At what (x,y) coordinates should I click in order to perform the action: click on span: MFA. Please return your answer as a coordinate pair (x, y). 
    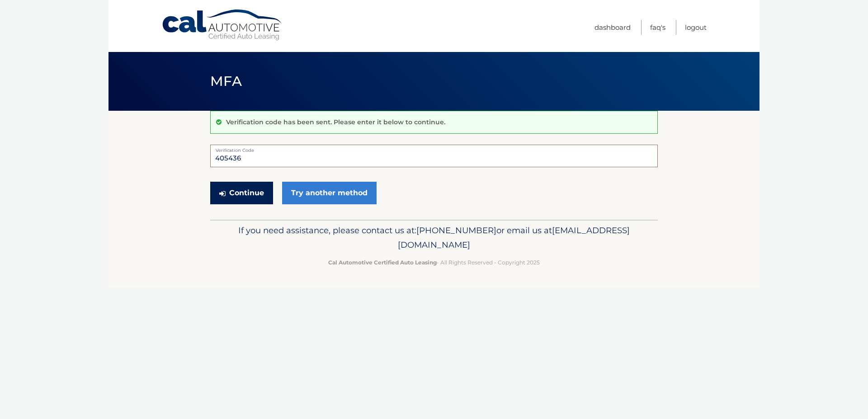
    Looking at the image, I should click on (226, 81).